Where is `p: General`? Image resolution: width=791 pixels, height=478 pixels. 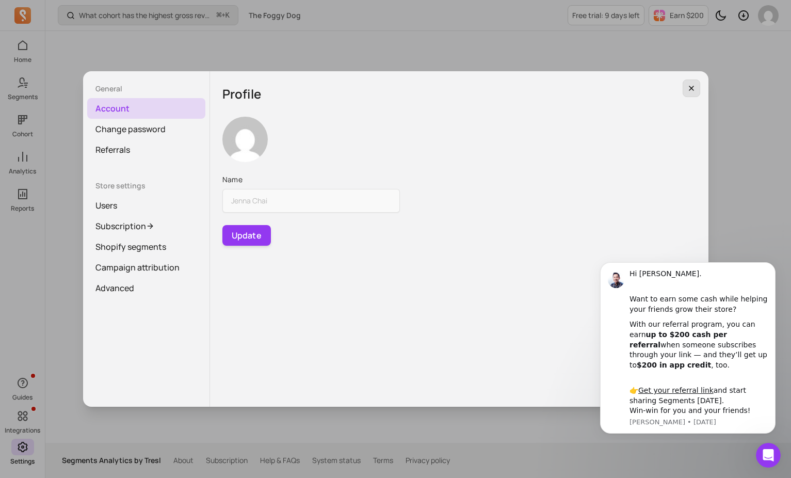 p: General is located at coordinates (146, 89).